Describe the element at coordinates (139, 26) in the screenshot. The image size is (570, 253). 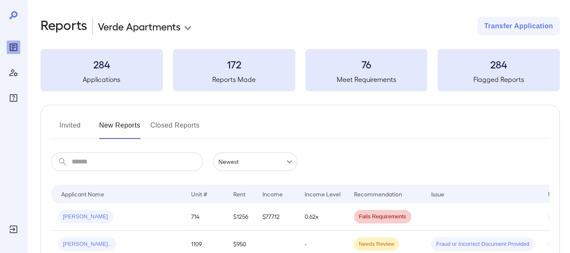
I see `p: Verde Apartments` at that location.